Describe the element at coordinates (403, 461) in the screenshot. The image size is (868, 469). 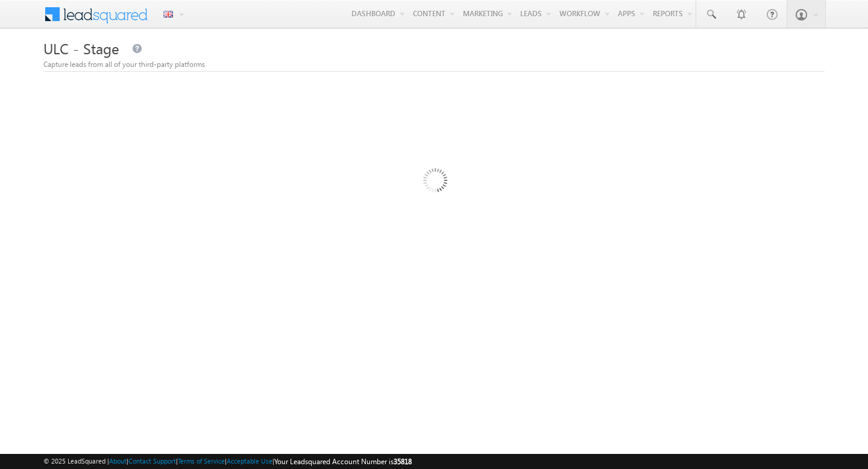
I see `span: 35818` at that location.